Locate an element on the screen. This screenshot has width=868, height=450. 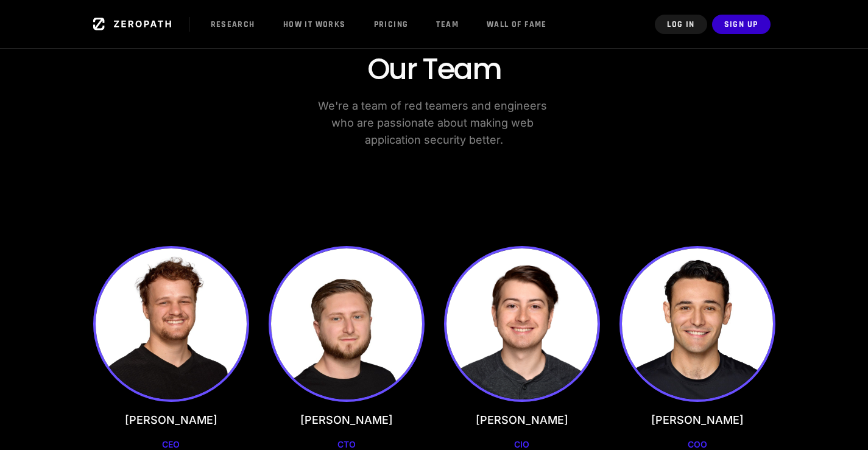
button: Log In is located at coordinates (680, 24).